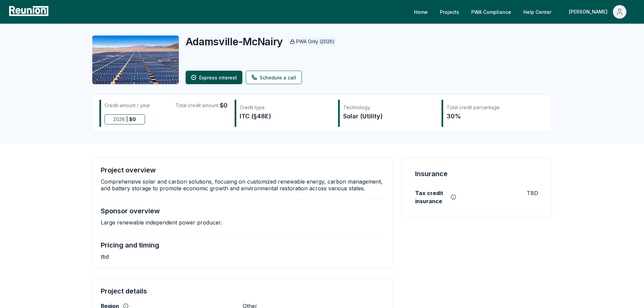 The height and width of the screenshot is (308, 644). What do you see at coordinates (274, 78) in the screenshot?
I see `a: Schedule a call` at bounding box center [274, 78].